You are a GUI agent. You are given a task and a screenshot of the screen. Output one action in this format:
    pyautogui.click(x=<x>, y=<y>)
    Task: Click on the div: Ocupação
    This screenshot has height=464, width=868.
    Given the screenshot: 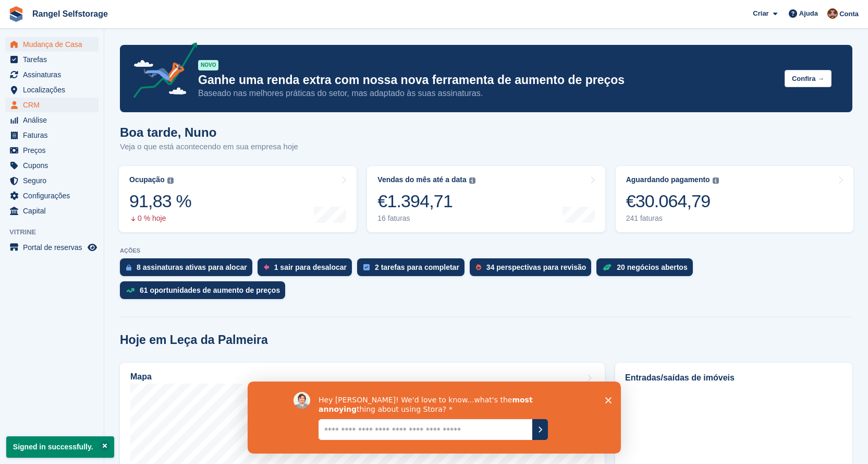 What is the action you would take?
    pyautogui.click(x=147, y=179)
    